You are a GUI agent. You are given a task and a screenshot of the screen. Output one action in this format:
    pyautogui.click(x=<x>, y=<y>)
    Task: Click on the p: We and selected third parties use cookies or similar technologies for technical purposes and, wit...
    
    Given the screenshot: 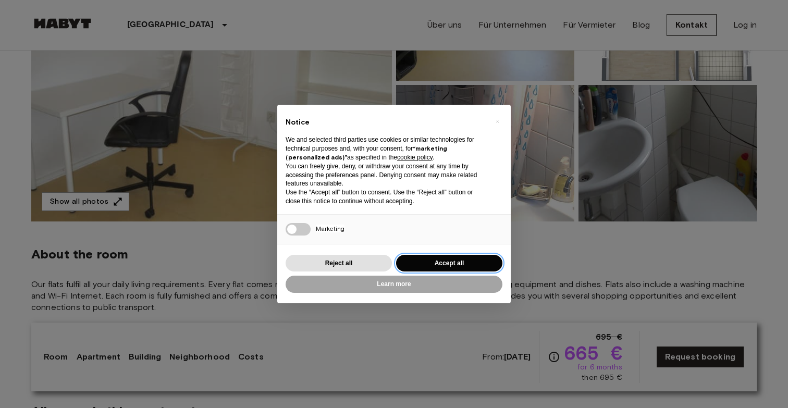 What is the action you would take?
    pyautogui.click(x=386, y=149)
    